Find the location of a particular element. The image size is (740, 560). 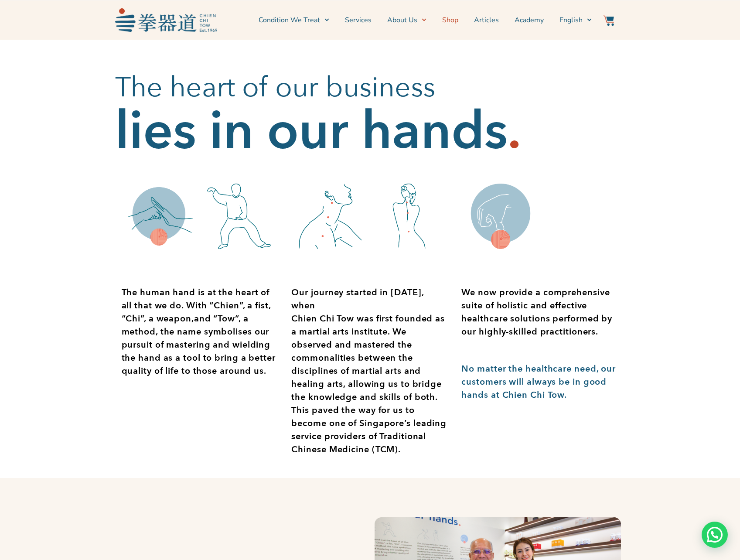

span: English is located at coordinates (571, 20).